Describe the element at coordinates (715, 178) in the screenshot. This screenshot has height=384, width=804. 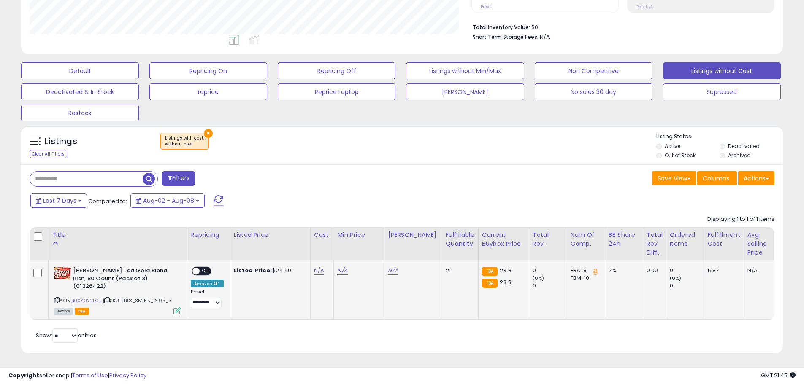
I see `span: Columns` at that location.